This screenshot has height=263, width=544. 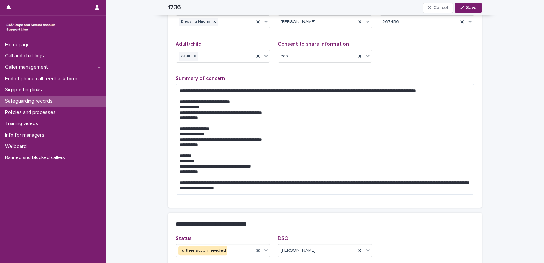 I want to click on span: Consent to share information, so click(x=313, y=44).